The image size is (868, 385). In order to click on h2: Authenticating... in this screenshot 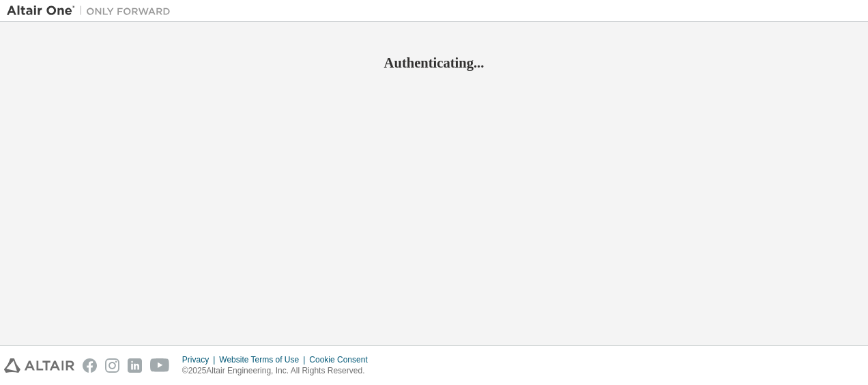, I will do `click(434, 63)`.